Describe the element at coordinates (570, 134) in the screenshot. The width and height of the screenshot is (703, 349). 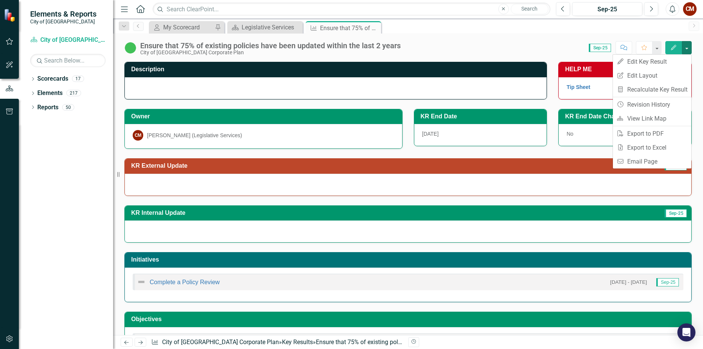
I see `span: No` at that location.